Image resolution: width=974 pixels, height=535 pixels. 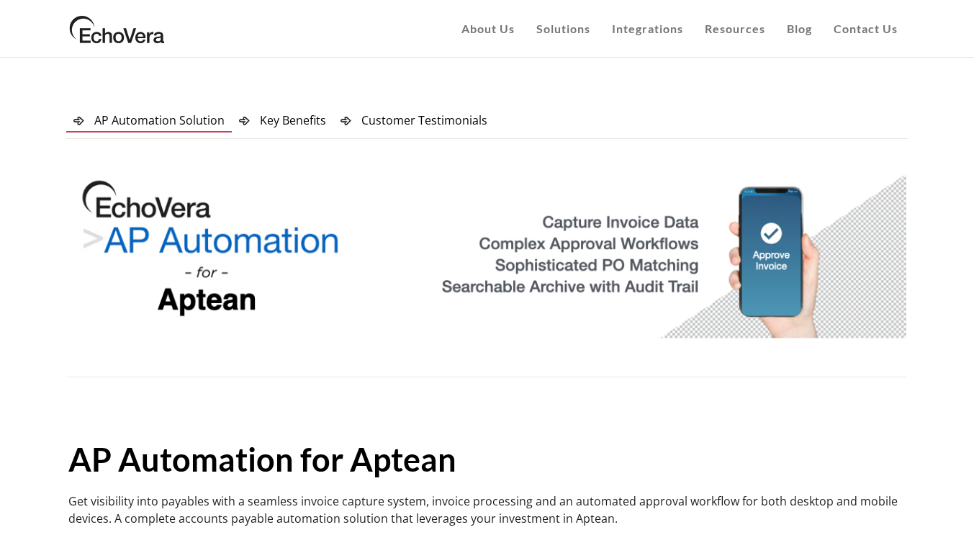 I want to click on a: Key Benefits, so click(x=282, y=120).